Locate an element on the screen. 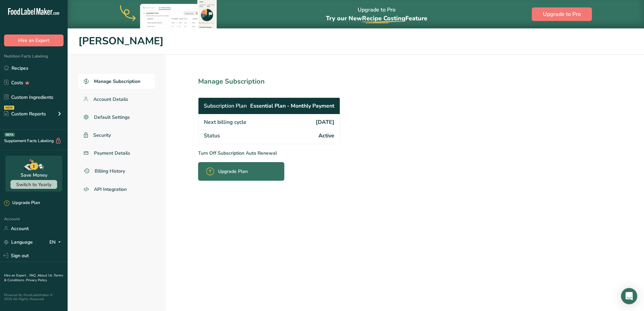 This screenshot has height=311, width=644. span: Billing History is located at coordinates (110, 171).